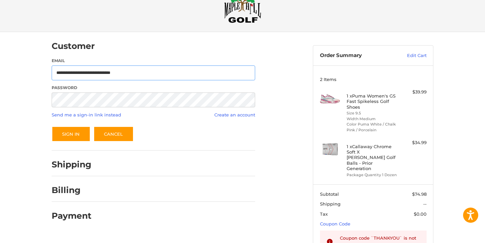  I want to click on h4: 1 x Puma Women's GS Fast Spikeless Golf Shoes, so click(372, 101).